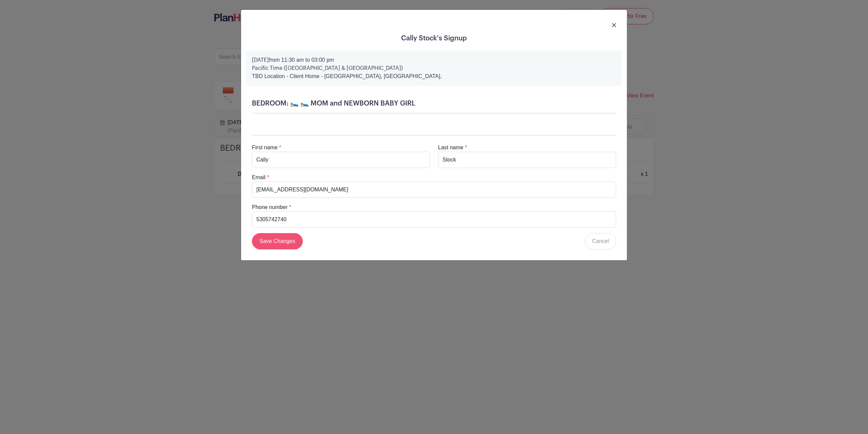  I want to click on input: Save Changes, so click(277, 241).